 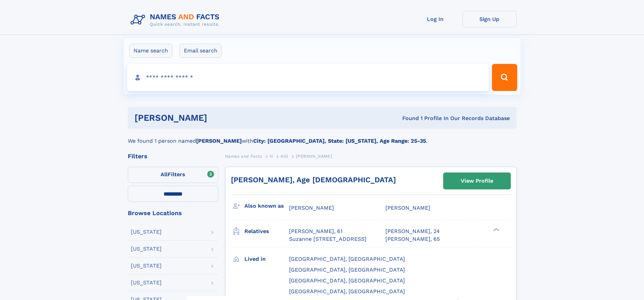 What do you see at coordinates (200, 51) in the screenshot?
I see `label: Email search` at bounding box center [200, 51].